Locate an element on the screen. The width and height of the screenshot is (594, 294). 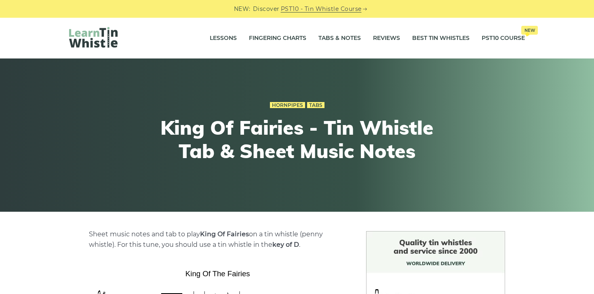
a: Hornpipes is located at coordinates (287, 105).